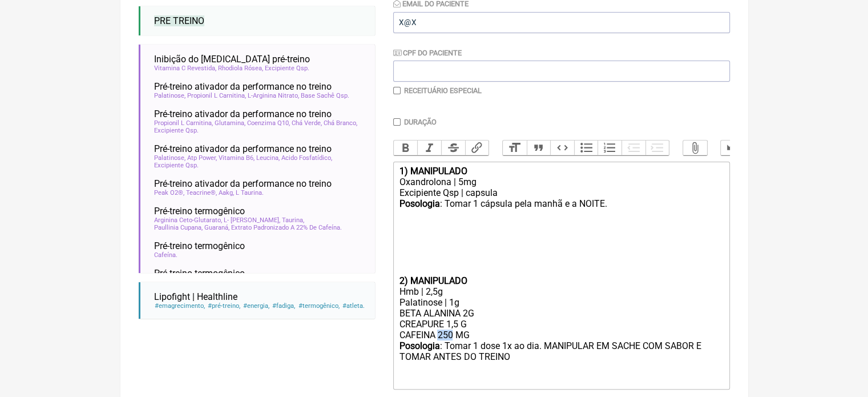 Image resolution: width=868 pixels, height=397 pixels. What do you see at coordinates (307, 123) in the screenshot?
I see `span: Chá Verde` at bounding box center [307, 123].